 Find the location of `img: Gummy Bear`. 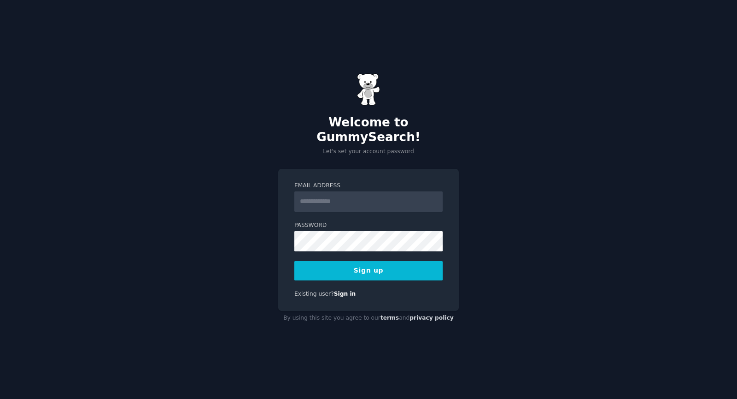

img: Gummy Bear is located at coordinates (369, 89).